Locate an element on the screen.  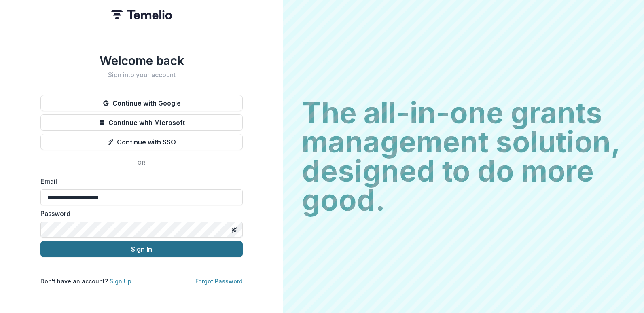
button: Sign In is located at coordinates (141, 249).